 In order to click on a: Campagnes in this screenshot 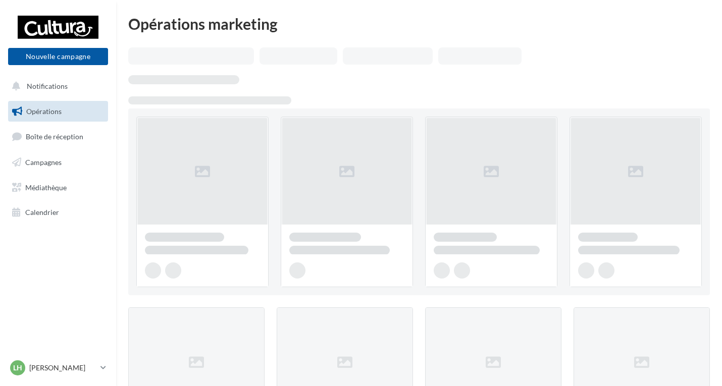, I will do `click(58, 163)`.